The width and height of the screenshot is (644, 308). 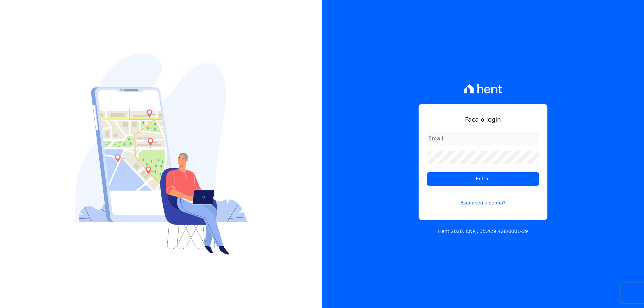 I want to click on input: Email, so click(x=483, y=139).